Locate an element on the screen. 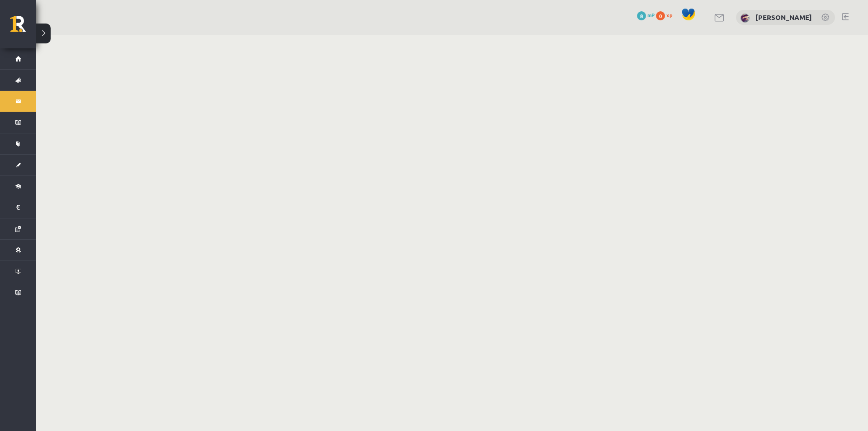 The height and width of the screenshot is (431, 868). span: 8 is located at coordinates (641, 16).